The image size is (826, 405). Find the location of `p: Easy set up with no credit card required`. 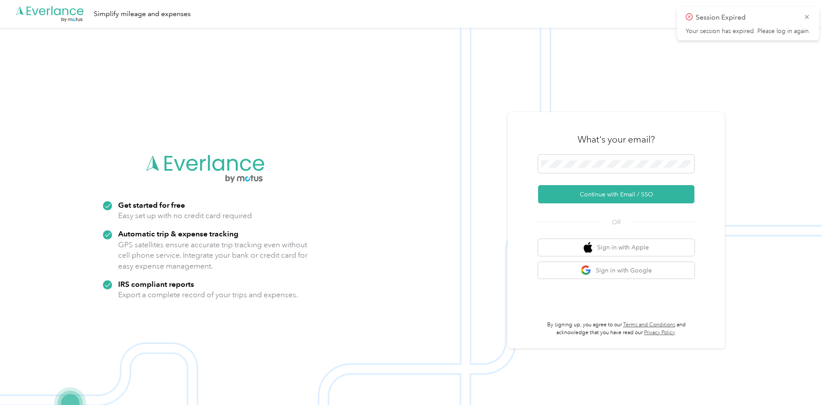

p: Easy set up with no credit card required is located at coordinates (185, 215).